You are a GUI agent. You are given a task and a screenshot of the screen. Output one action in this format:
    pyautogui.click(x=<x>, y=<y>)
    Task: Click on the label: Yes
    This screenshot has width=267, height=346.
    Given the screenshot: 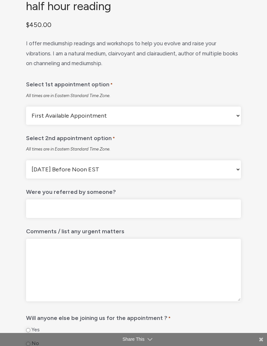 What is the action you would take?
    pyautogui.click(x=35, y=329)
    